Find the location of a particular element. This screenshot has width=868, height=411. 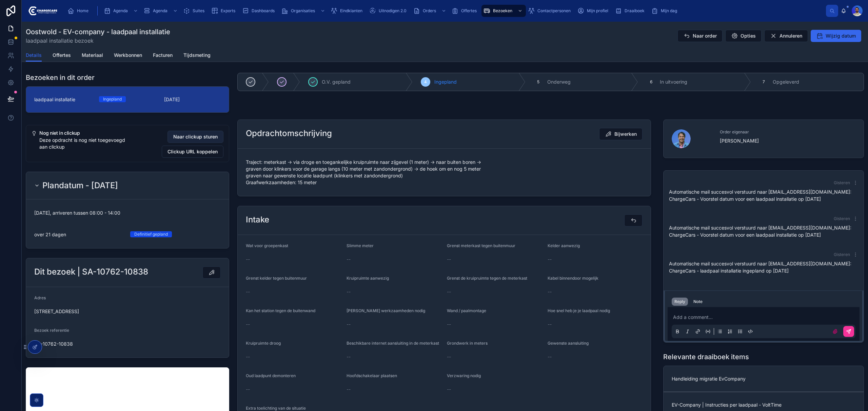

span: Naar clickup sturen is located at coordinates (195, 137).